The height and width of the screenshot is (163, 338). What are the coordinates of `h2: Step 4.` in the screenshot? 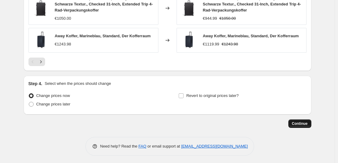 It's located at (35, 83).